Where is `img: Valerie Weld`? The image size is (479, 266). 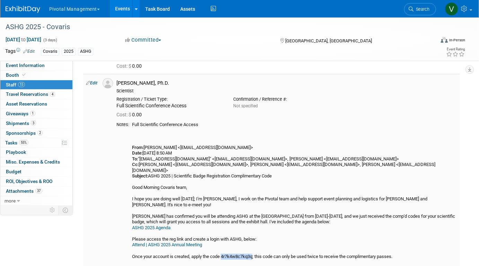
img: Valerie Weld is located at coordinates (452, 9).